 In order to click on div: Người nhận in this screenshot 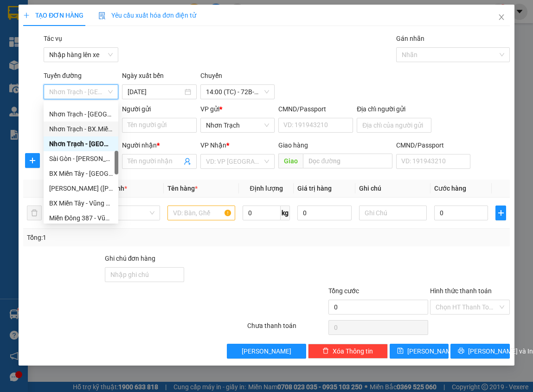, I will do `click(159, 145)`.